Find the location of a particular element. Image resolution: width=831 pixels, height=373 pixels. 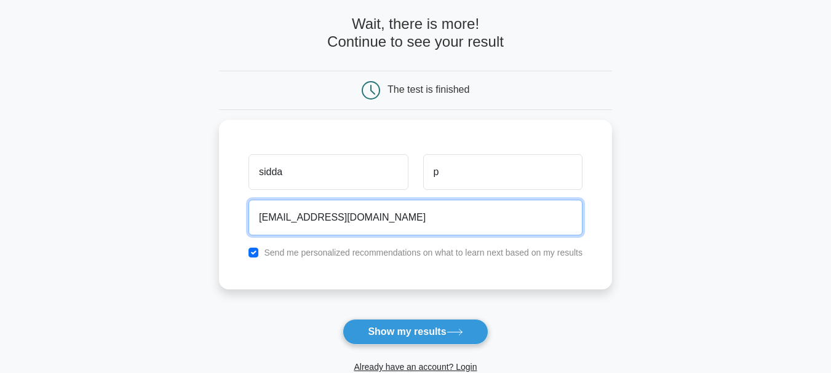

h4: Wait, there is more! Continue to see your result is located at coordinates (415, 33).